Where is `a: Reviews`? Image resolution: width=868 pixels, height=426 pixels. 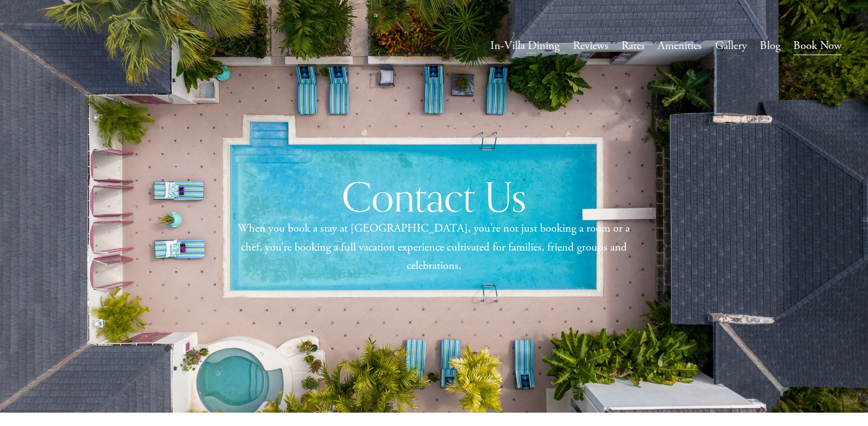
a: Reviews is located at coordinates (591, 45).